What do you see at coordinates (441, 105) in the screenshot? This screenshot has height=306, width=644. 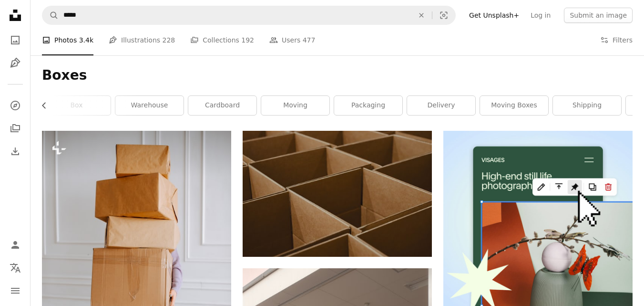 I see `a: delivery` at bounding box center [441, 105].